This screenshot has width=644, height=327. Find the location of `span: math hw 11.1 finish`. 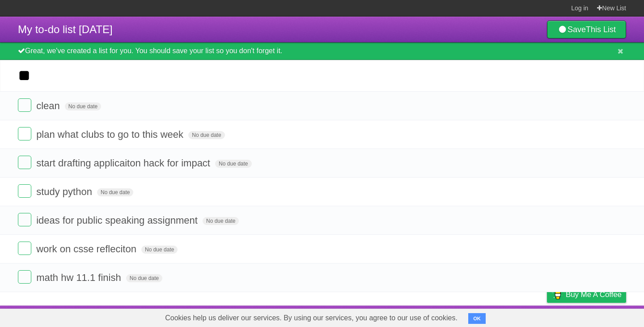

span: math hw 11.1 finish is located at coordinates (80, 277).